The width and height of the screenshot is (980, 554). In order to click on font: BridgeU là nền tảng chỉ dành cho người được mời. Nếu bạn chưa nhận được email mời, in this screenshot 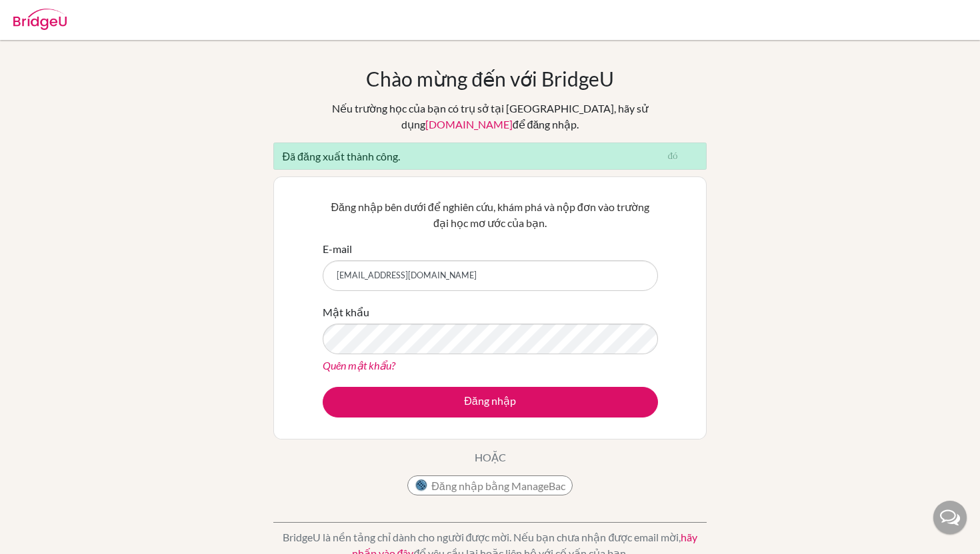, I will do `click(482, 537)`.